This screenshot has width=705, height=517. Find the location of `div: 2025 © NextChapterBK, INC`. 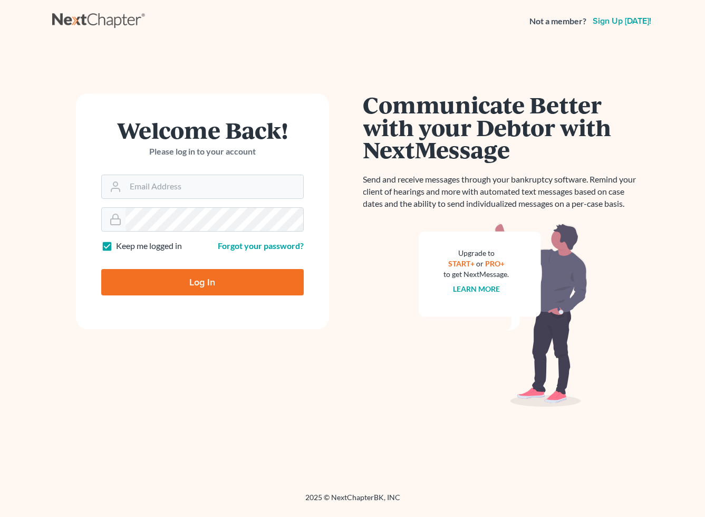

div: 2025 © NextChapterBK, INC is located at coordinates (353, 502).